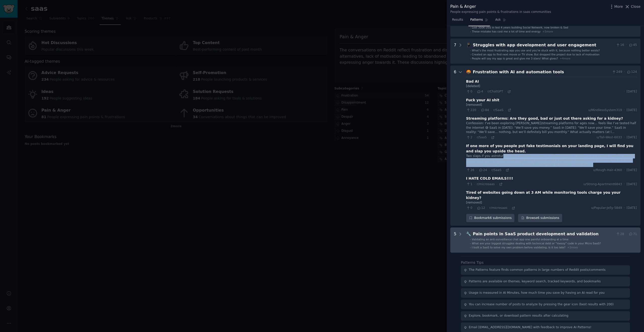 The width and height of the screenshot is (644, 332). I want to click on span: Validating an anti-surveillance chat app one painful onboarding at a time, so click(520, 239).